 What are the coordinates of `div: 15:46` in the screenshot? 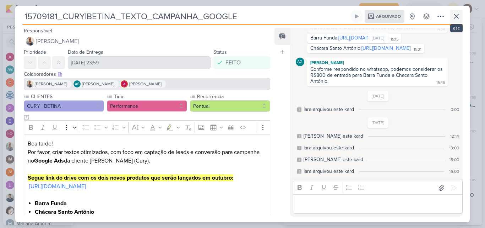 It's located at (441, 83).